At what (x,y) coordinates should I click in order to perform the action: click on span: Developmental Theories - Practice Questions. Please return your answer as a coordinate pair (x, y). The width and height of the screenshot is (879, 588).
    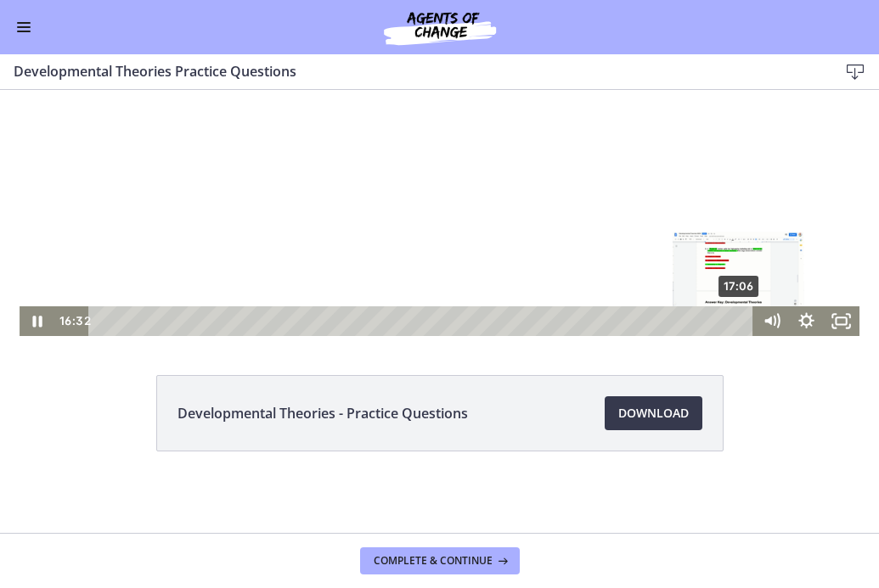
    Looking at the image, I should click on (322, 413).